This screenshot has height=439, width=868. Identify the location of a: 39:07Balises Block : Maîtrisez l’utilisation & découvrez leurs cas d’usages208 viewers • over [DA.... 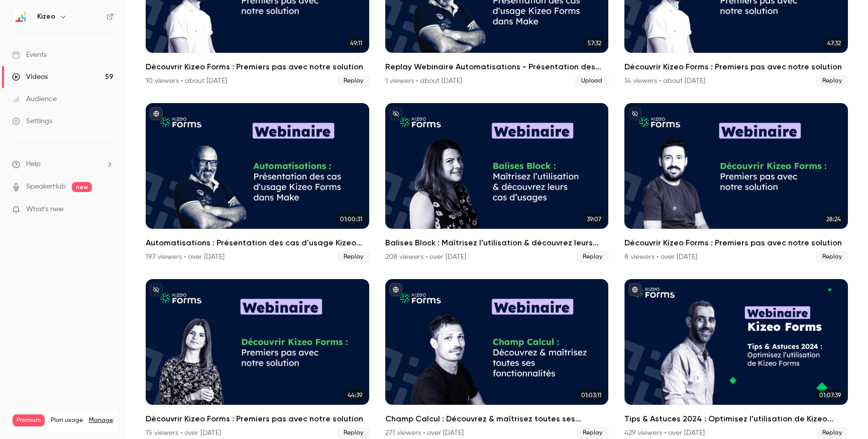
(497, 183).